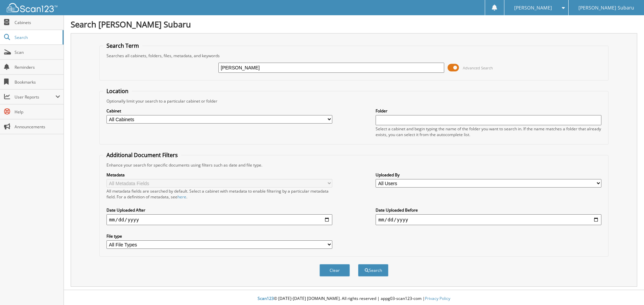 The image size is (644, 305). What do you see at coordinates (219, 194) in the screenshot?
I see `div: All metadata fields are searched by default. Select a cabinet with metadata to enable filtering b...` at bounding box center [219, 194].